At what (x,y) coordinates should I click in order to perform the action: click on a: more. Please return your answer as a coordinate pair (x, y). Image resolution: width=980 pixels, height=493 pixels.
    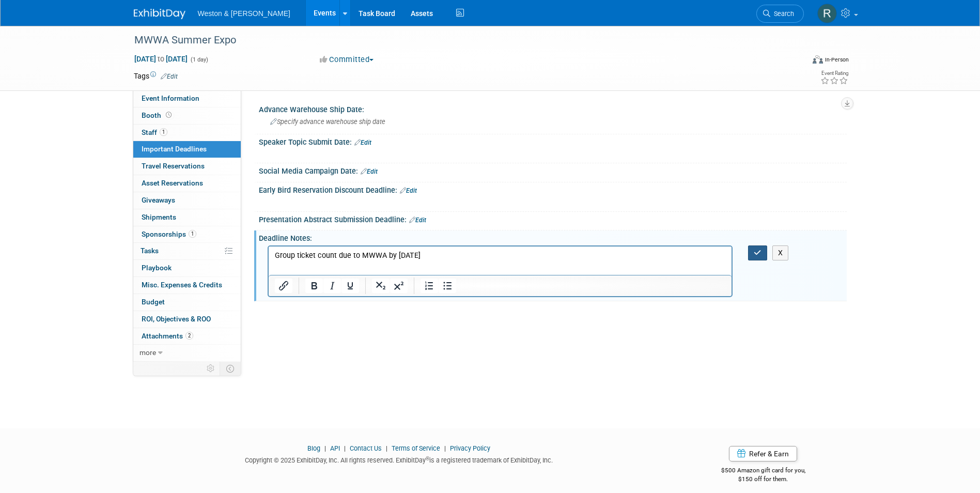
    Looking at the image, I should click on (187, 353).